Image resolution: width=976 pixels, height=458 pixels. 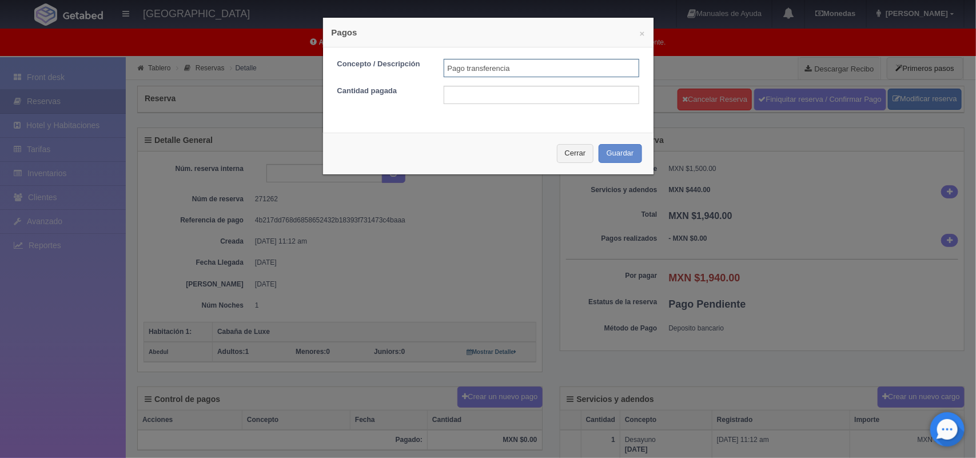 What do you see at coordinates (488, 32) in the screenshot?
I see `h4: Pagos` at bounding box center [488, 32].